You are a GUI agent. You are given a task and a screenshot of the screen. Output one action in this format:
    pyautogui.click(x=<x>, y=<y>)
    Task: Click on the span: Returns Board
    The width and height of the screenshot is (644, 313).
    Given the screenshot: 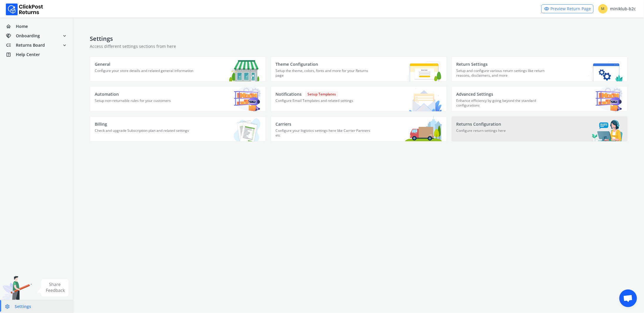 What is the action you would take?
    pyautogui.click(x=30, y=45)
    